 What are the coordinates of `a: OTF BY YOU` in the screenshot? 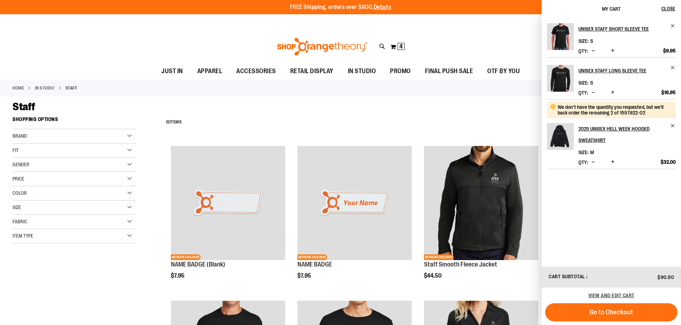 It's located at (503, 71).